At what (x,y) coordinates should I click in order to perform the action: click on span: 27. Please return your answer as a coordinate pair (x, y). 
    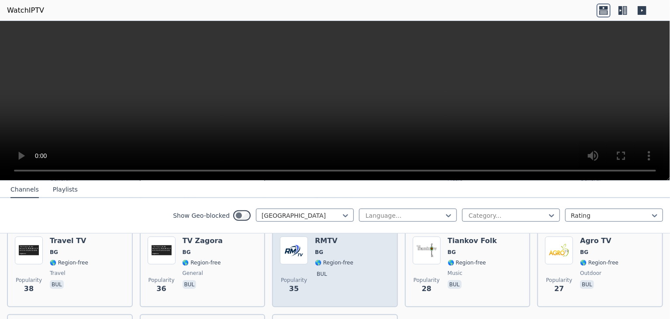
    Looking at the image, I should click on (559, 289).